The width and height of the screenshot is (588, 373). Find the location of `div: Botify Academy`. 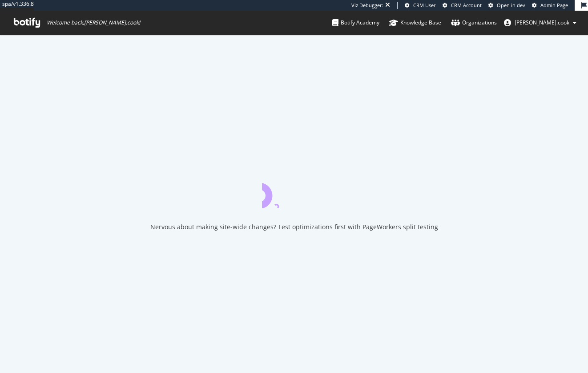

div: Botify Academy is located at coordinates (356, 23).